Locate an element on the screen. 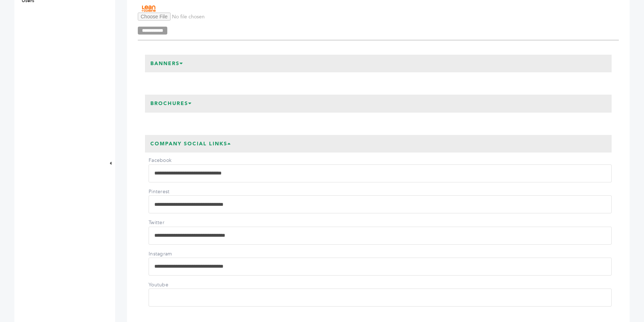 This screenshot has height=322, width=644. label: Pinterest is located at coordinates (174, 192).